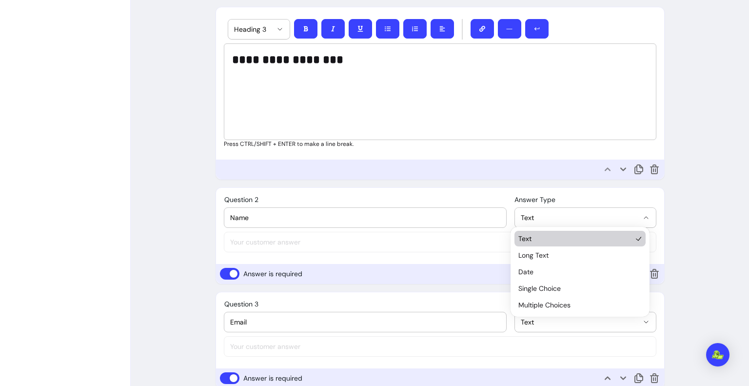 This screenshot has height=386, width=749. What do you see at coordinates (365, 218) in the screenshot?
I see `input: Question 2` at bounding box center [365, 218].